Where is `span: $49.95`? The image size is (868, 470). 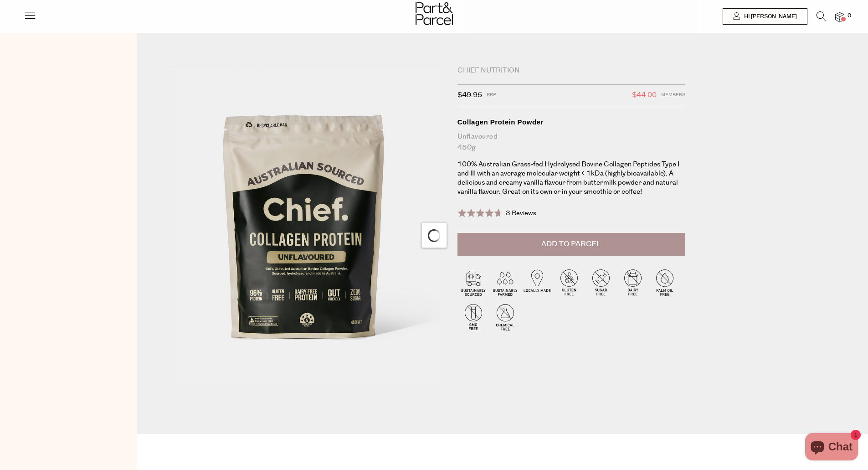
span: $49.95 is located at coordinates (470, 95).